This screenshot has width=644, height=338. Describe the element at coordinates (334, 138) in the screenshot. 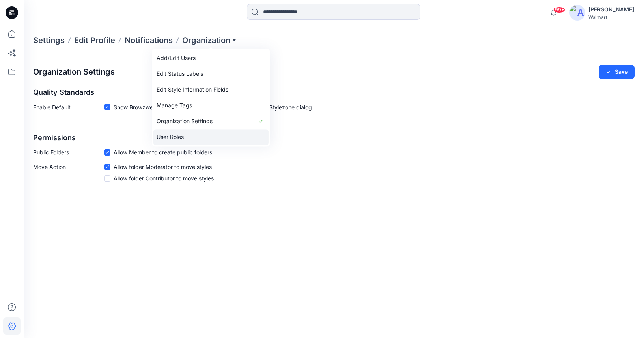

I see `h2: Permissions` at that location.